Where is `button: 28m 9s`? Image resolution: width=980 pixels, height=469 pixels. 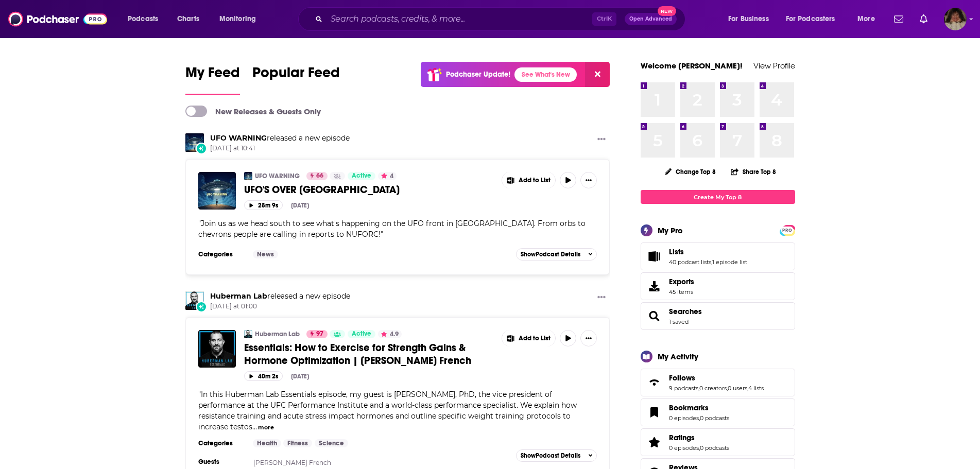
button: 28m 9s is located at coordinates (263, 205).